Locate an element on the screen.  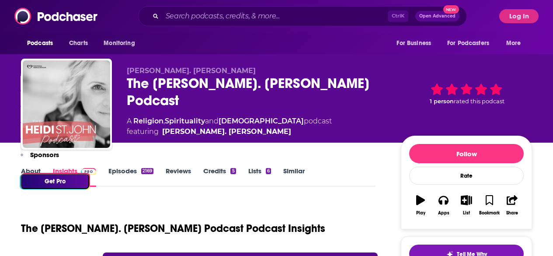
div: 6 is located at coordinates (268, 171).